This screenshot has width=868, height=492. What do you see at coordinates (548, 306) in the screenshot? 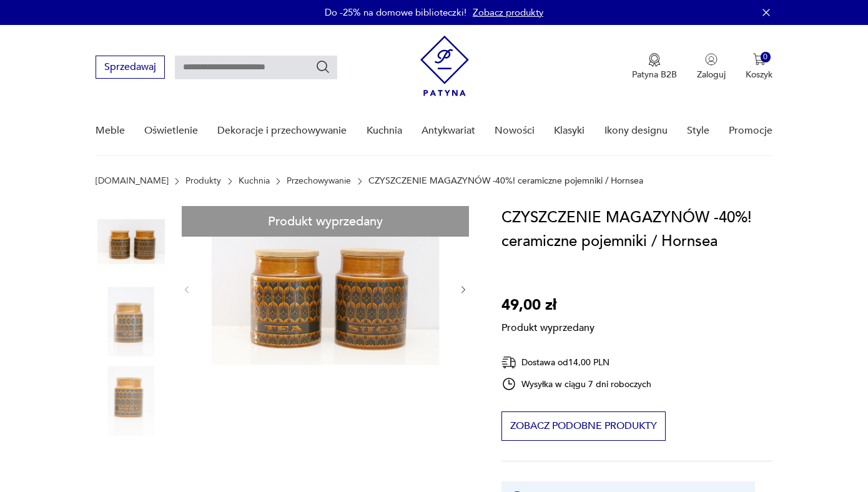
I see `p: 49,00 zł` at bounding box center [548, 306].